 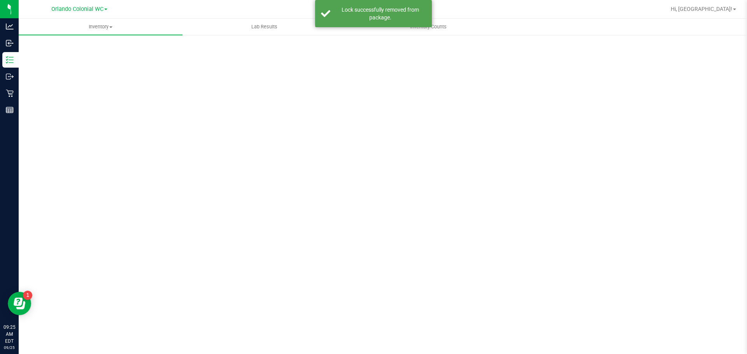 What do you see at coordinates (10, 93) in the screenshot?
I see `inline-svg: Retail` at bounding box center [10, 93].